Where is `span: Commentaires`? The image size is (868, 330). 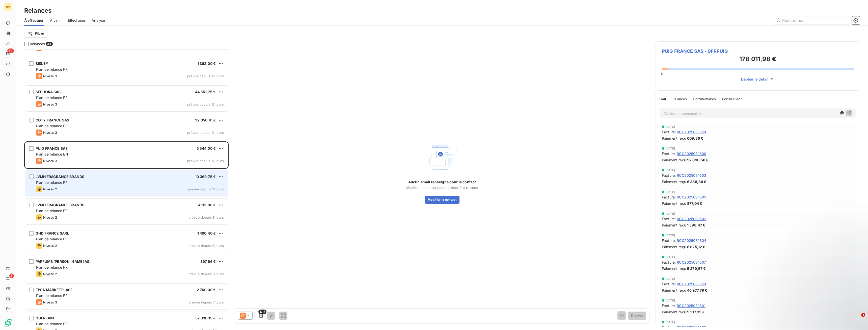
span: Commentaires is located at coordinates (705, 99).